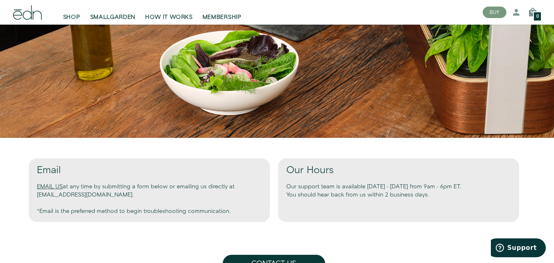 The image size is (554, 263). Describe the element at coordinates (538, 16) in the screenshot. I see `span: 0` at that location.